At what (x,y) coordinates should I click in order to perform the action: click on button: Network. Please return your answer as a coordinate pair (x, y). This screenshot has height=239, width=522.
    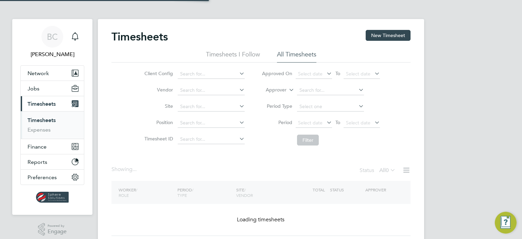
    Looking at the image, I should click on (52, 73).